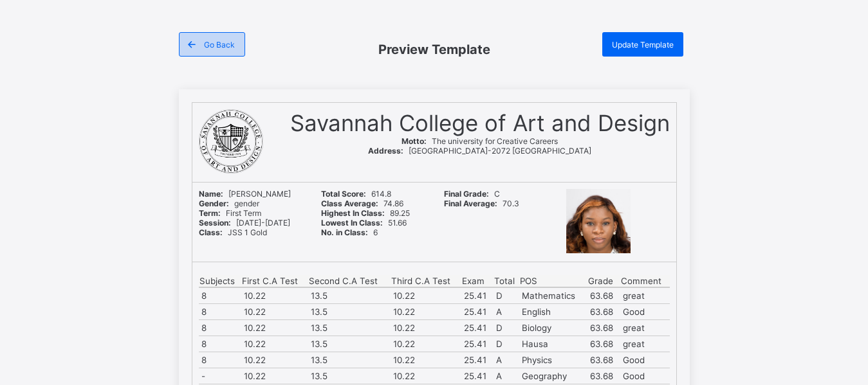 The width and height of the screenshot is (868, 385). I want to click on th: Third C.A Test, so click(426, 281).